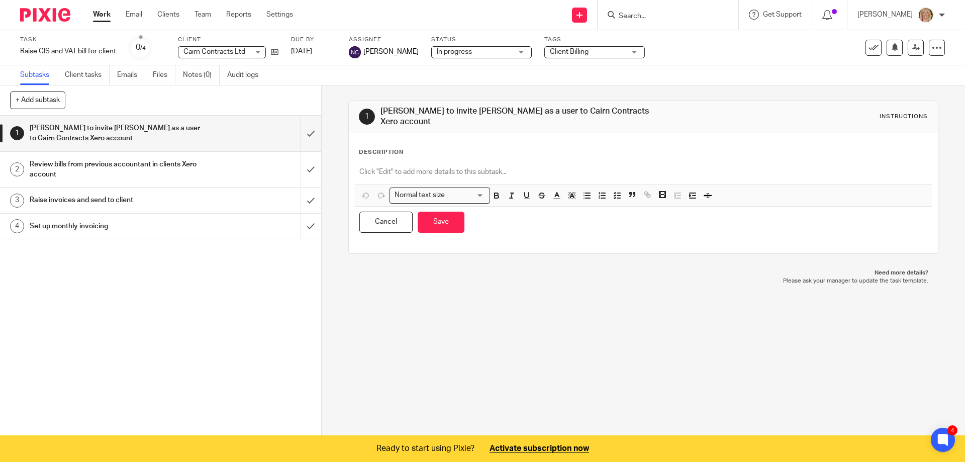 This screenshot has height=462, width=965. Describe the element at coordinates (143, 48) in the screenshot. I see `small: /4` at that location.